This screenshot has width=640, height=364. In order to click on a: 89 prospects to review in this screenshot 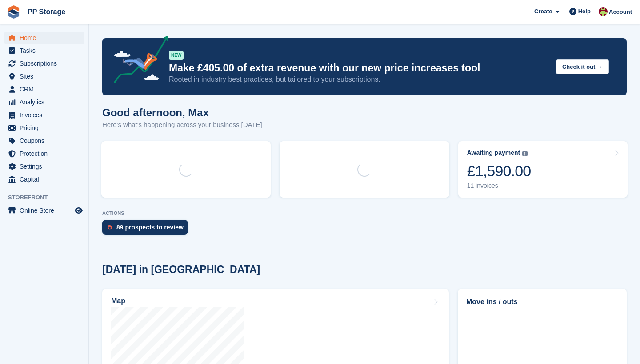, I will do `click(147, 229)`.